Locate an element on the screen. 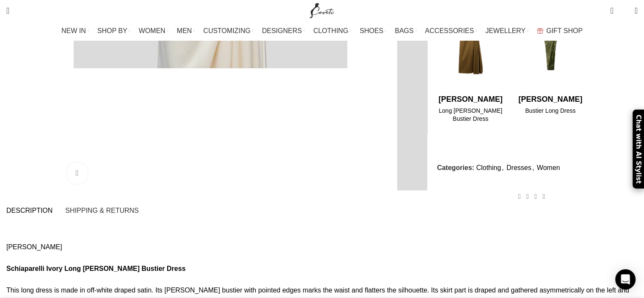  div: 4 / 6 is located at coordinates (30, 97).